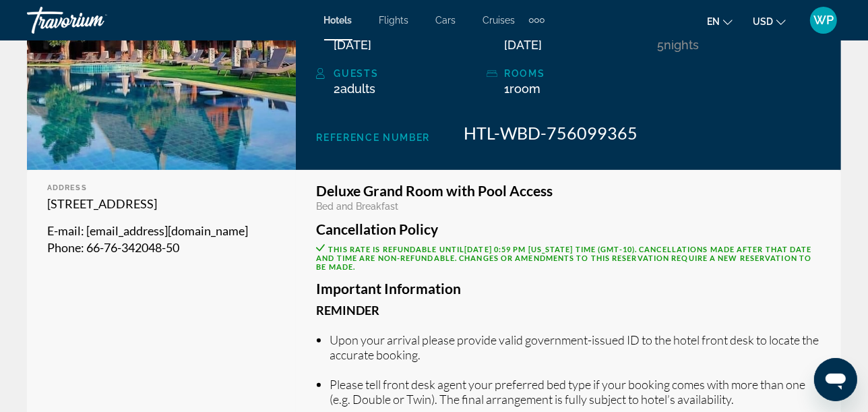 The image size is (868, 412). I want to click on div: Address, so click(161, 188).